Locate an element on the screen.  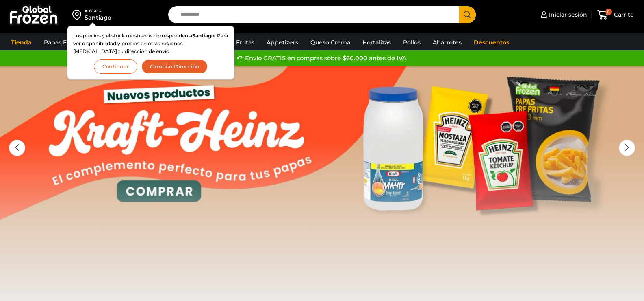
img: address-field-icon.svg is located at coordinates (78, 15).